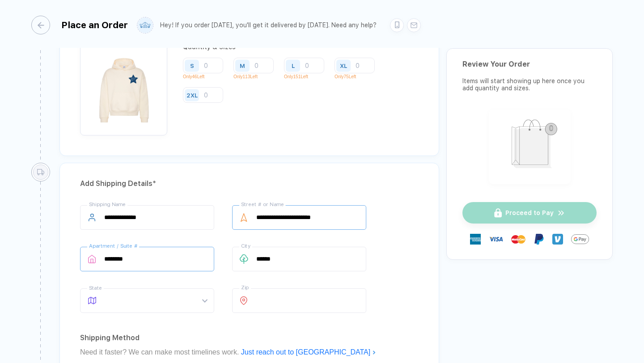  I want to click on img: a2b46916-9a97-42a5-a9c2-9640669916f1_nt_front_1758759742193.jpg, so click(124, 87).